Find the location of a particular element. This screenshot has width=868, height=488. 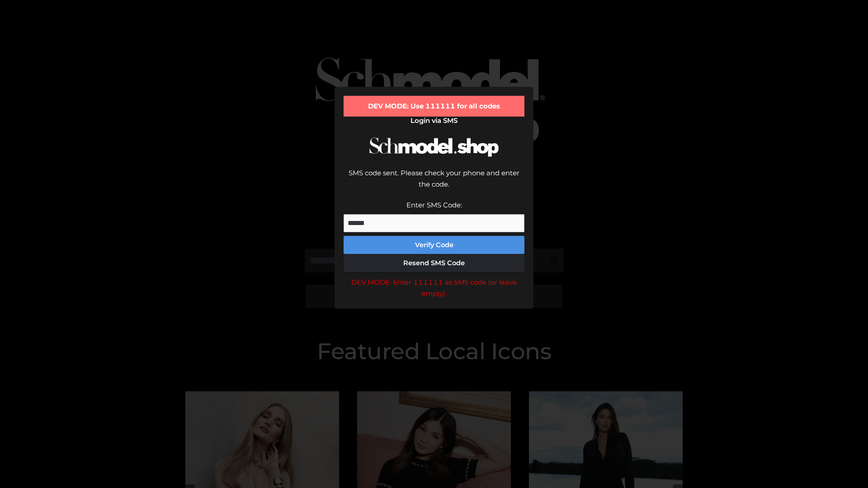

button: Resend SMS Code is located at coordinates (434, 263).